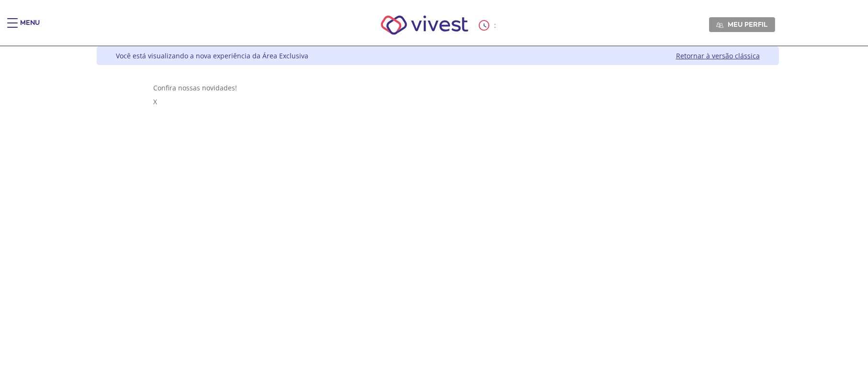 The image size is (868, 387). What do you see at coordinates (155, 101) in the screenshot?
I see `span: X` at bounding box center [155, 101].